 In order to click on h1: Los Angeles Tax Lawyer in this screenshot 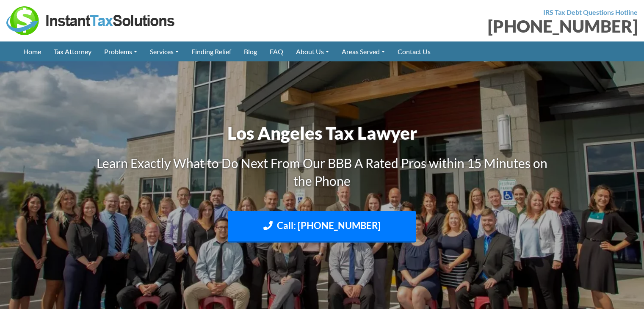, I will do `click(322, 133)`.